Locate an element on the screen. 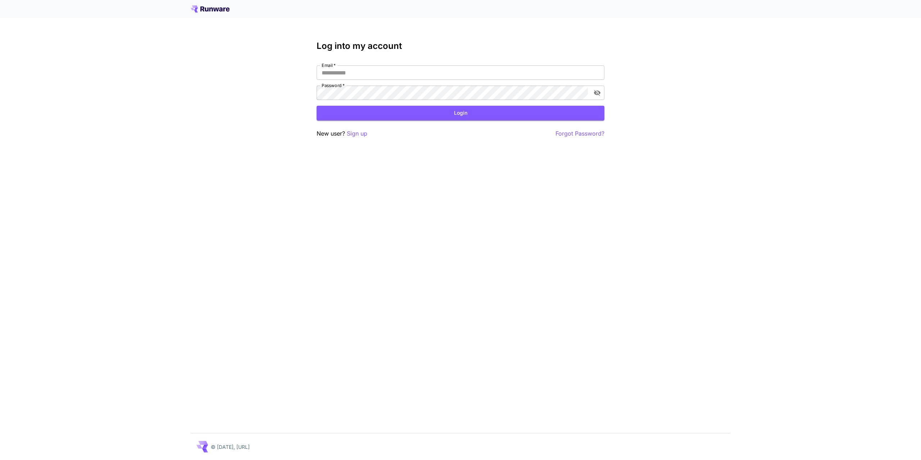 Image resolution: width=921 pixels, height=460 pixels. p: Sign up is located at coordinates (357, 134).